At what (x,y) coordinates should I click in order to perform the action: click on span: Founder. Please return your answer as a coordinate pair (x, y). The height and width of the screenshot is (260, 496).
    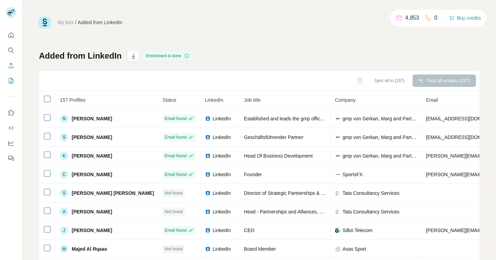
    Looking at the image, I should click on (253, 175).